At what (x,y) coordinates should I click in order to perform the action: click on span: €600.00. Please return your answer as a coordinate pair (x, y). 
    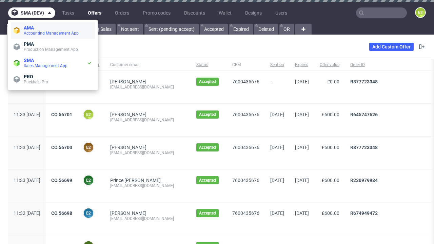
    Looking at the image, I should click on (330, 115).